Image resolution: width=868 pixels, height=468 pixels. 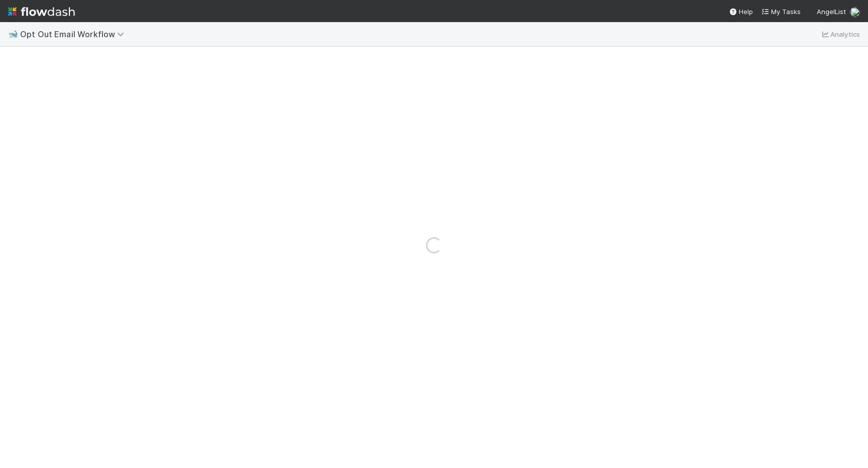 I want to click on a: My Tasks, so click(x=781, y=12).